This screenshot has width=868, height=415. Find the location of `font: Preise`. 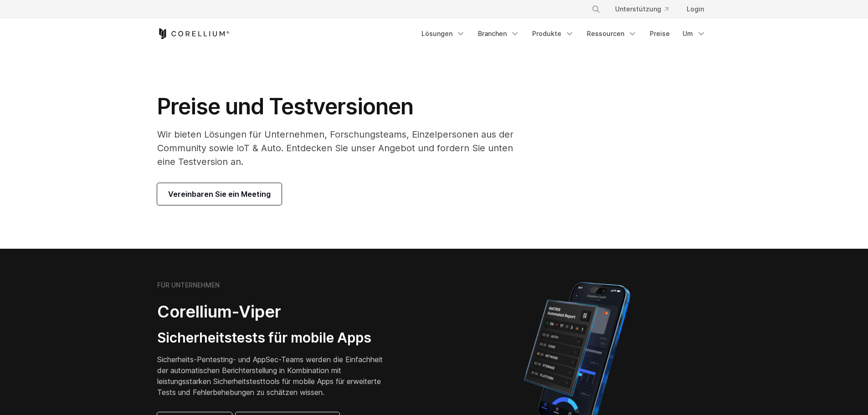

font: Preise is located at coordinates (660, 33).